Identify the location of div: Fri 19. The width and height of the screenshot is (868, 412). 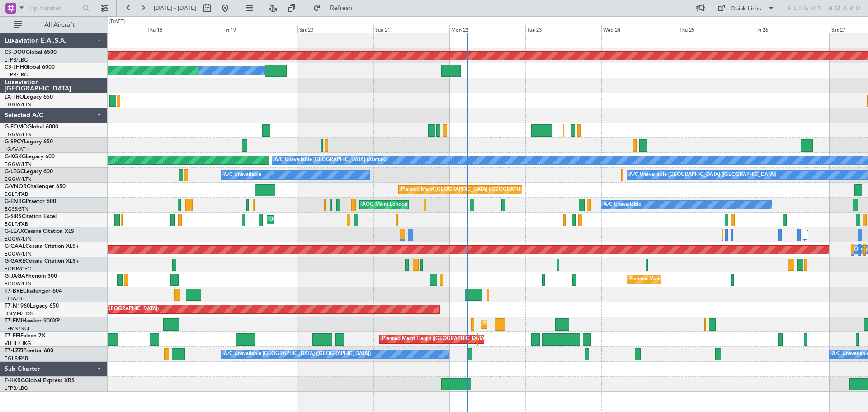
(259, 29).